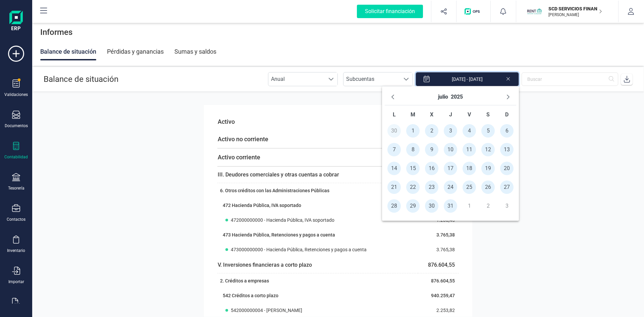  Describe the element at coordinates (488, 150) in the screenshot. I see `span: 12` at that location.